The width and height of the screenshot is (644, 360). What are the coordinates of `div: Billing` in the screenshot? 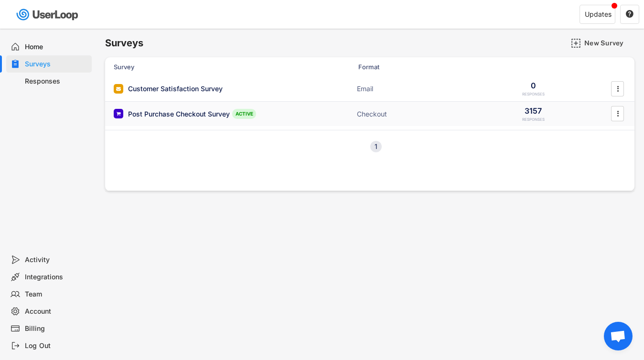 It's located at (56, 328).